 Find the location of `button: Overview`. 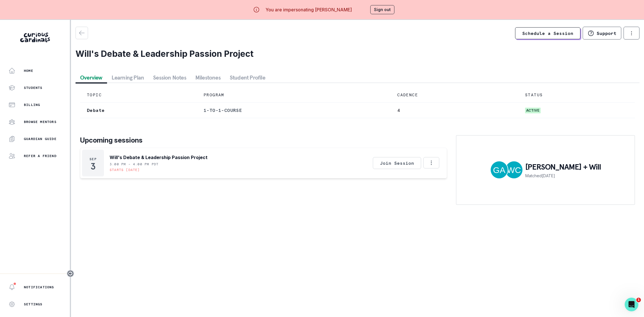

button: Overview is located at coordinates (91, 78).